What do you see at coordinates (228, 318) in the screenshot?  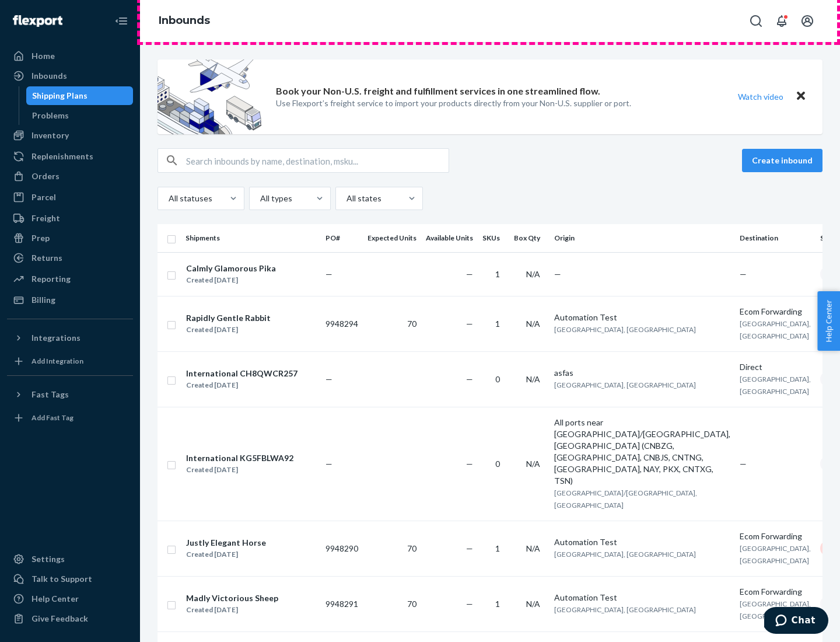 I see `div: Rapidly Gentle Rabbit` at bounding box center [228, 318].